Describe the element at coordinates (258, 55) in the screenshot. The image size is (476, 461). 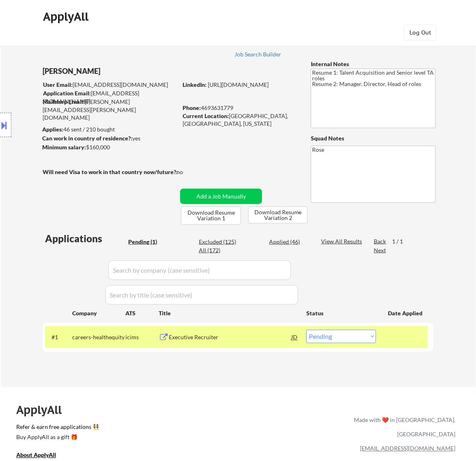
I see `a: Job Search Builder` at that location.